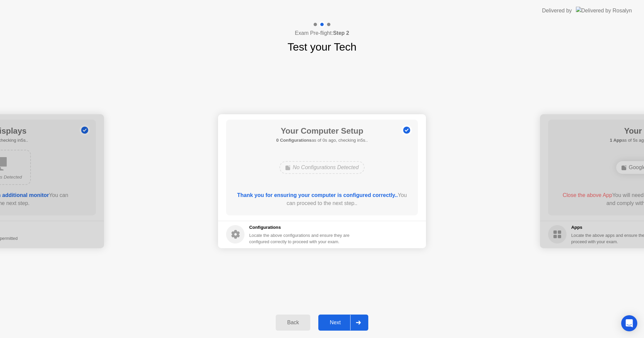 The image size is (644, 338). Describe the element at coordinates (604, 10) in the screenshot. I see `img: Delivered by Rosalyn` at that location.